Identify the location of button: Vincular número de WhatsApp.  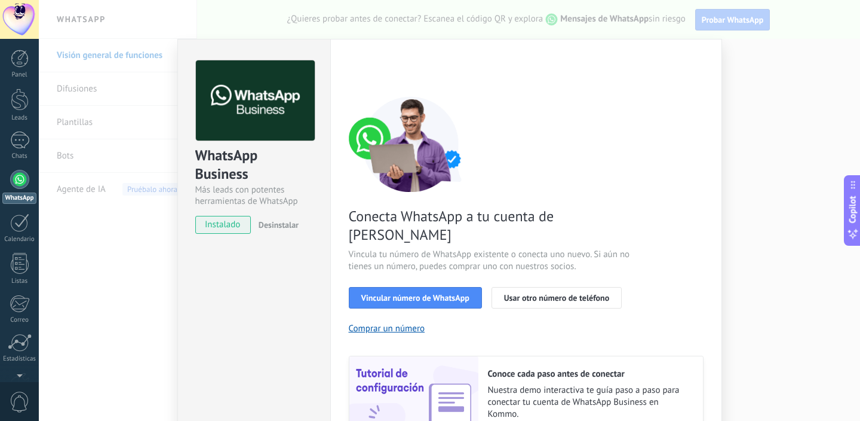
(415, 298).